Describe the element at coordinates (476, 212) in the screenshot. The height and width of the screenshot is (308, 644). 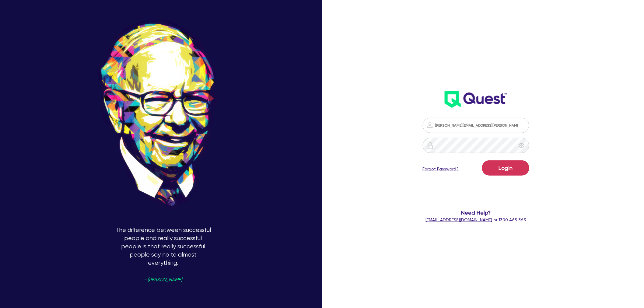
I see `span: Need Help?` at that location.